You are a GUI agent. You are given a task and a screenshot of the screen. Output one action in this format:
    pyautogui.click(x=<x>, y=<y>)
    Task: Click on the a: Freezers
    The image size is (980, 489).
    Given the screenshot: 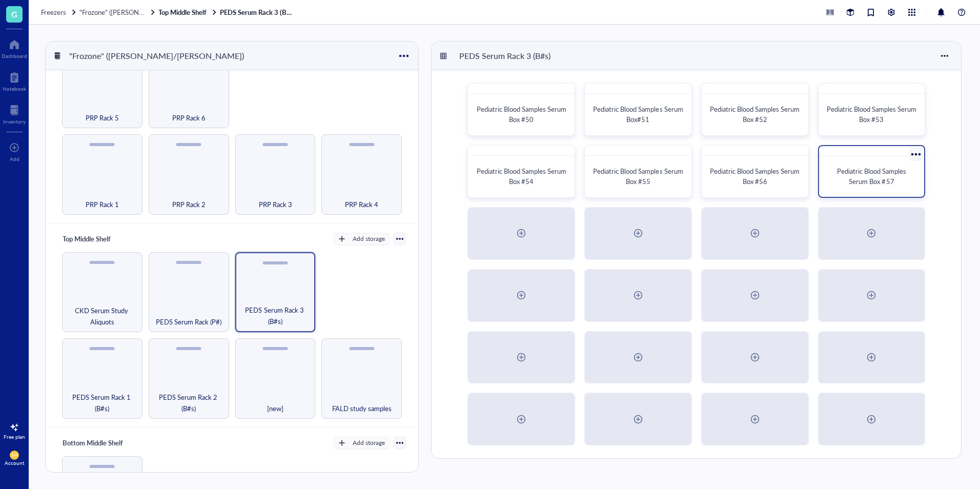 What is the action you would take?
    pyautogui.click(x=59, y=13)
    